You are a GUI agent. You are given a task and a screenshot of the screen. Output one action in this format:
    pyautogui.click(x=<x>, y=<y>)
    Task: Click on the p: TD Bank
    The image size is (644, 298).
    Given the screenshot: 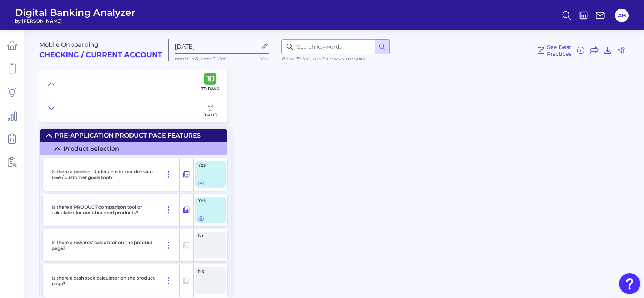 What is the action you would take?
    pyautogui.click(x=210, y=88)
    